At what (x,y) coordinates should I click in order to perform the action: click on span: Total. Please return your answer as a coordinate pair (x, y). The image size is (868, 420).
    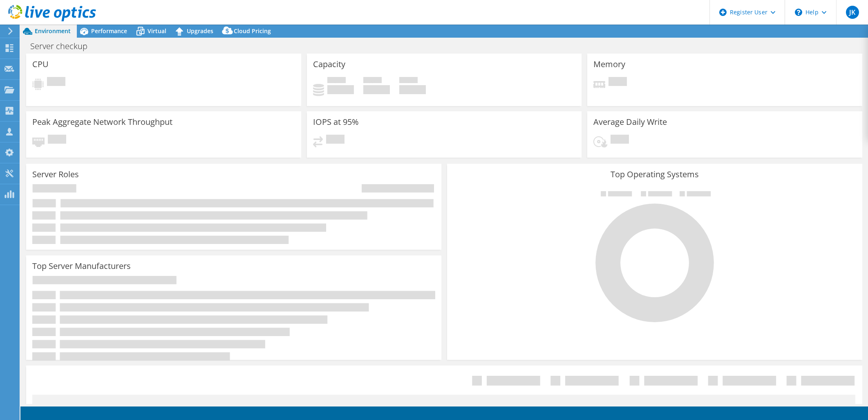
    Looking at the image, I should click on (408, 81).